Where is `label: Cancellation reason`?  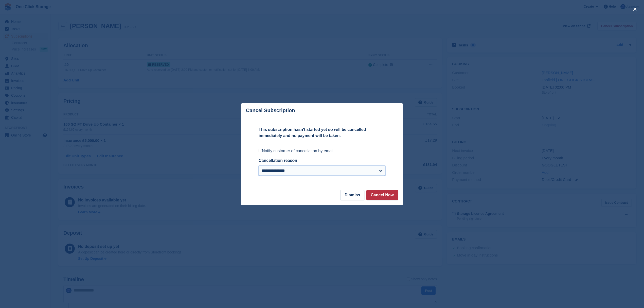
label: Cancellation reason is located at coordinates (278, 160).